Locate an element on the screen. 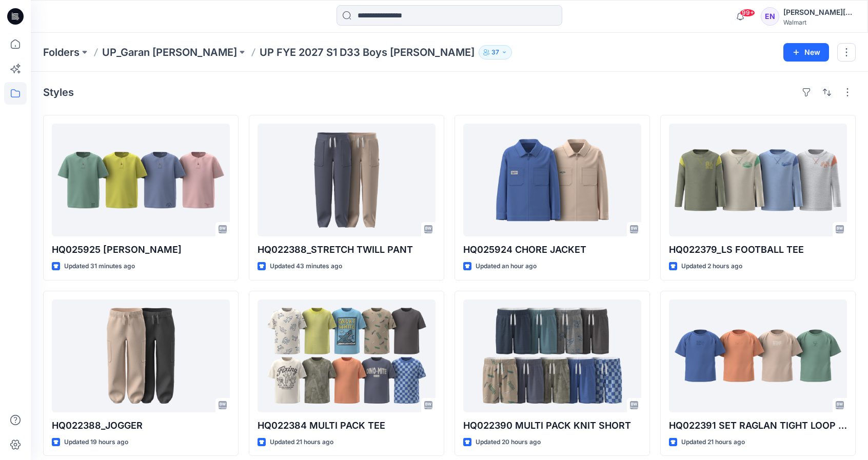 The image size is (868, 460). a: Folders is located at coordinates (61, 52).